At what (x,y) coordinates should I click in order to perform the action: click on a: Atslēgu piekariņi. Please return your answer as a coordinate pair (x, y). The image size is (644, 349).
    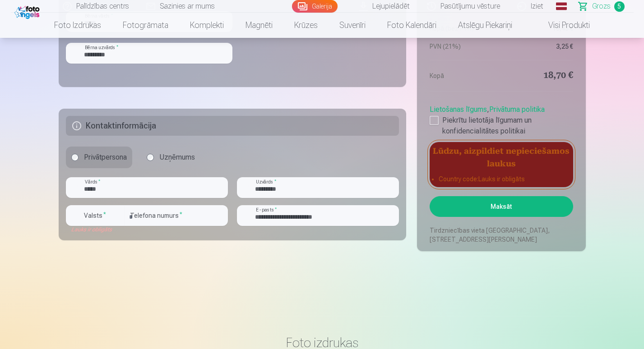
    Looking at the image, I should click on (485, 25).